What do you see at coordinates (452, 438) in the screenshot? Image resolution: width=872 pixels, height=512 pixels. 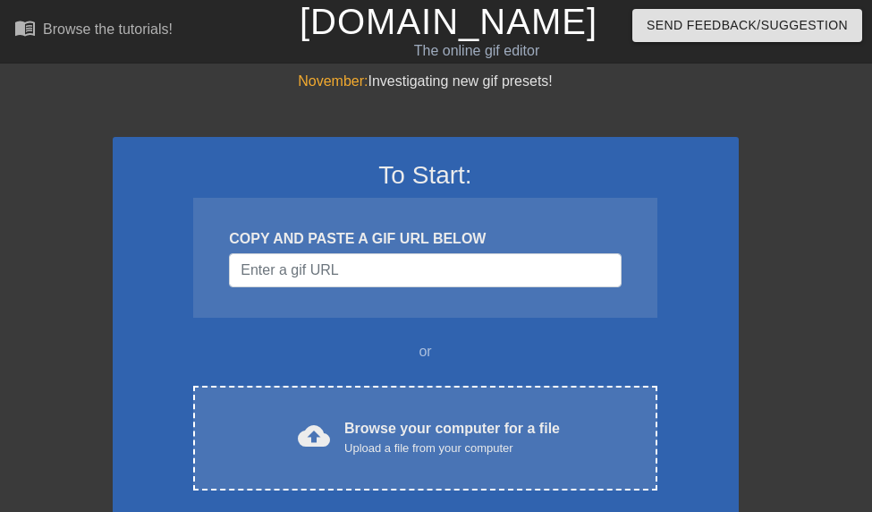 I see `div: Browse your computer for a file` at bounding box center [452, 438].